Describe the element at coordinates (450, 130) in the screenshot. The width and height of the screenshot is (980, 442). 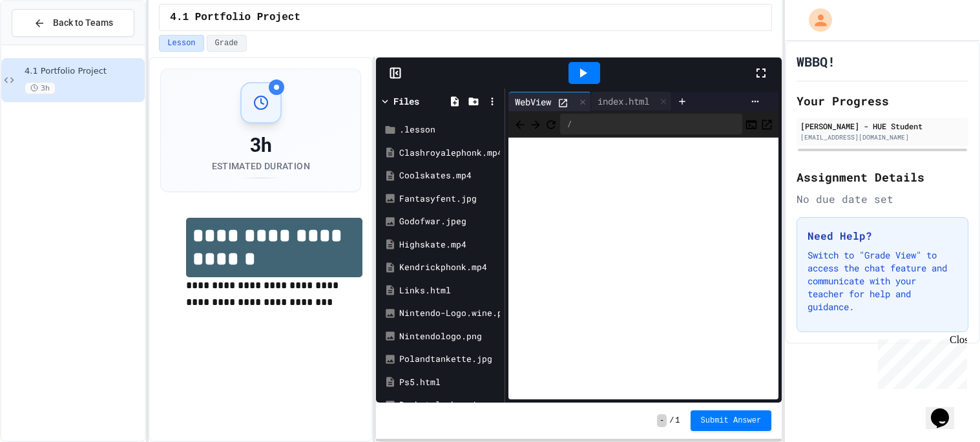
I see `div: .lesson` at that location.